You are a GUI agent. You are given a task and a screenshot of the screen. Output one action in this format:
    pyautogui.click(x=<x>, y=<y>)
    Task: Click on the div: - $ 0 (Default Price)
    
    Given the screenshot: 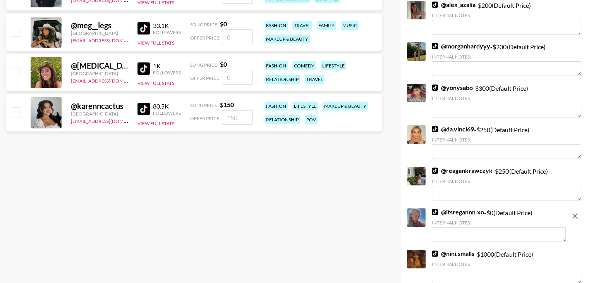 What is the action you would take?
    pyautogui.click(x=499, y=225)
    